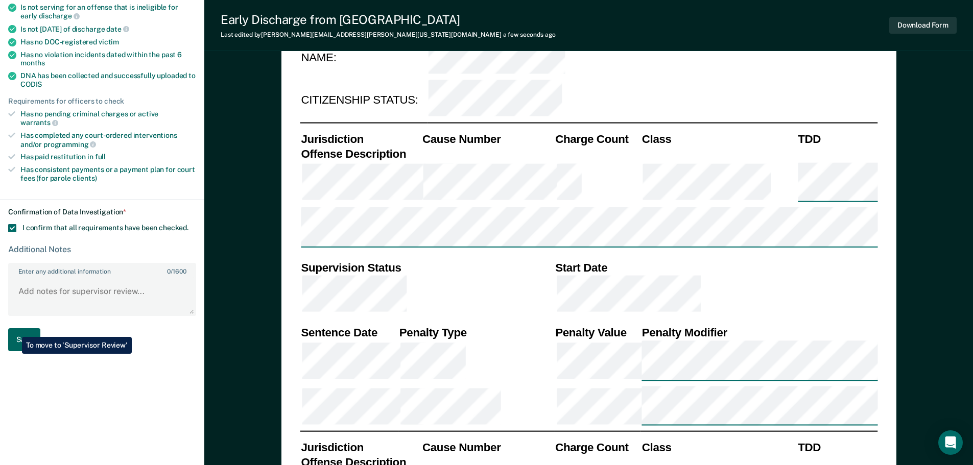 Image resolution: width=973 pixels, height=465 pixels. I want to click on button: Save, so click(24, 340).